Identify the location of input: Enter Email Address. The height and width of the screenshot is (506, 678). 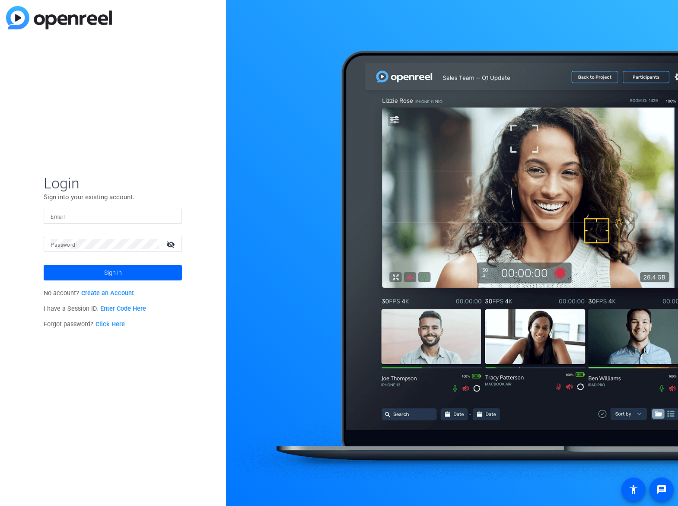
(113, 216).